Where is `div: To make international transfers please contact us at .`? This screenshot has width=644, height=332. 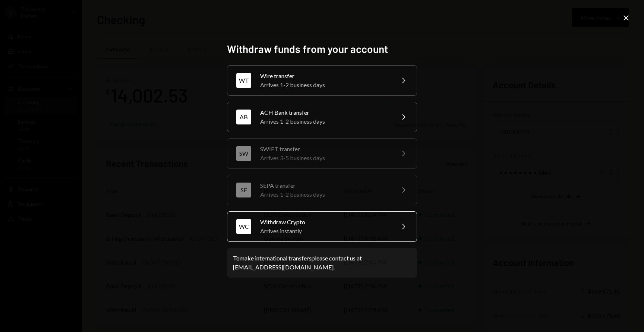
div: To make international transfers please contact us at . is located at coordinates (322, 262).